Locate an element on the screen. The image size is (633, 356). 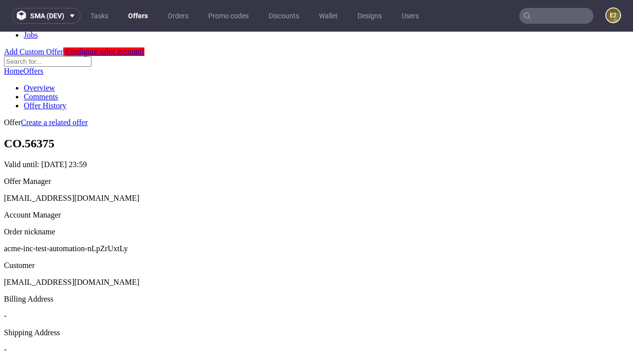
a: Overview is located at coordinates (39, 56).